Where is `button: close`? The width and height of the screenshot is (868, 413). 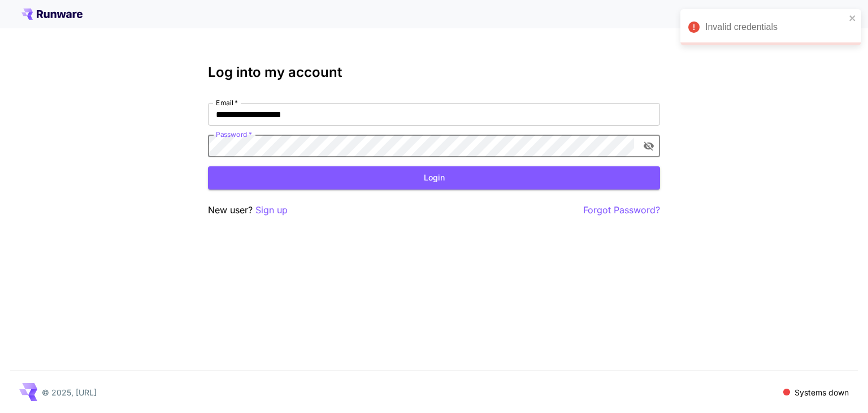
button: close is located at coordinates (853, 18).